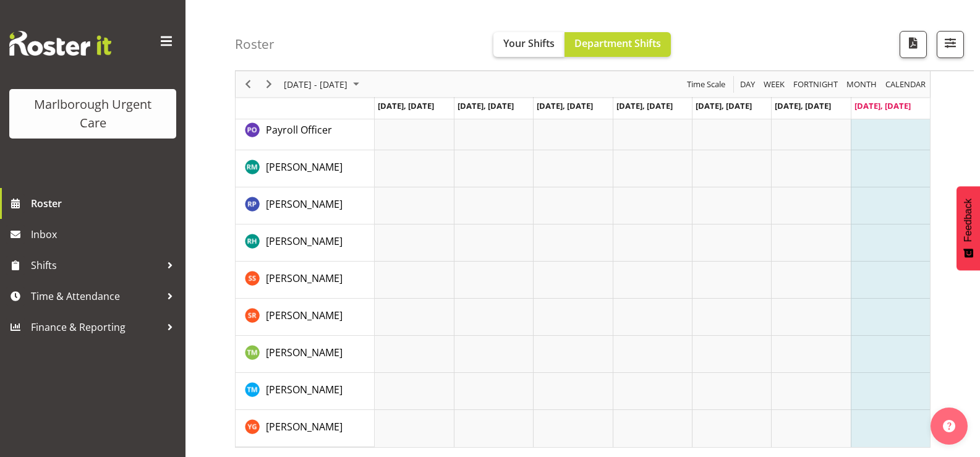  What do you see at coordinates (254, 44) in the screenshot?
I see `h4: Roster` at bounding box center [254, 44].